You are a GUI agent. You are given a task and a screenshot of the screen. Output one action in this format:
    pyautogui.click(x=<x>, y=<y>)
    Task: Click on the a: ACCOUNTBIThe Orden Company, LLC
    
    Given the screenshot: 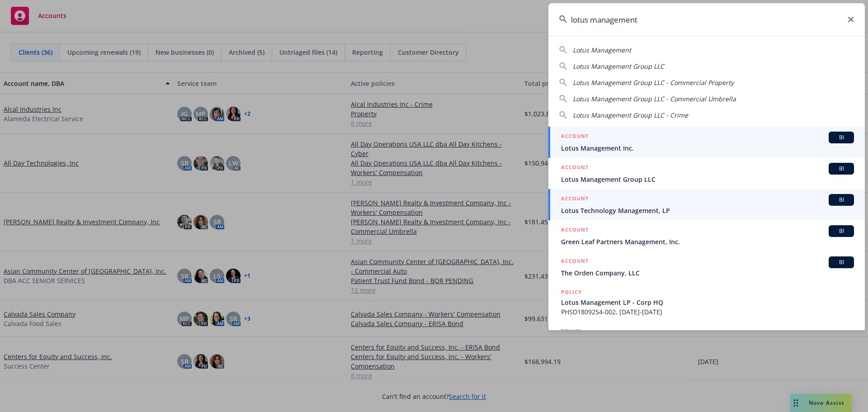 What is the action you would take?
    pyautogui.click(x=706, y=267)
    